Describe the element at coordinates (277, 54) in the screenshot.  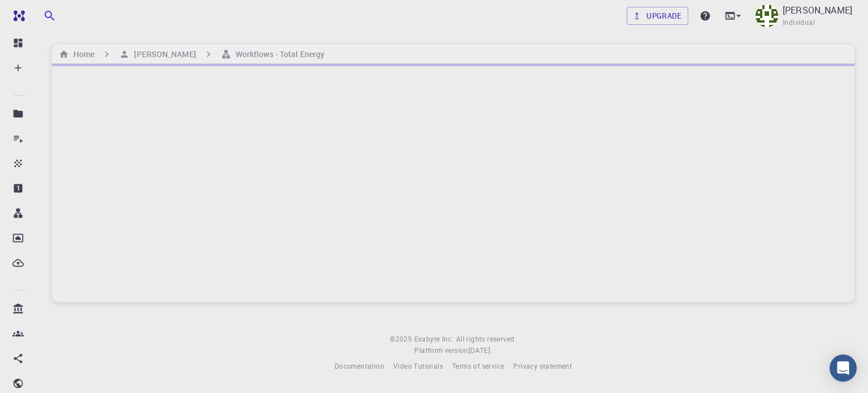
I see `h6: Workflows - Total Energy` at that location.